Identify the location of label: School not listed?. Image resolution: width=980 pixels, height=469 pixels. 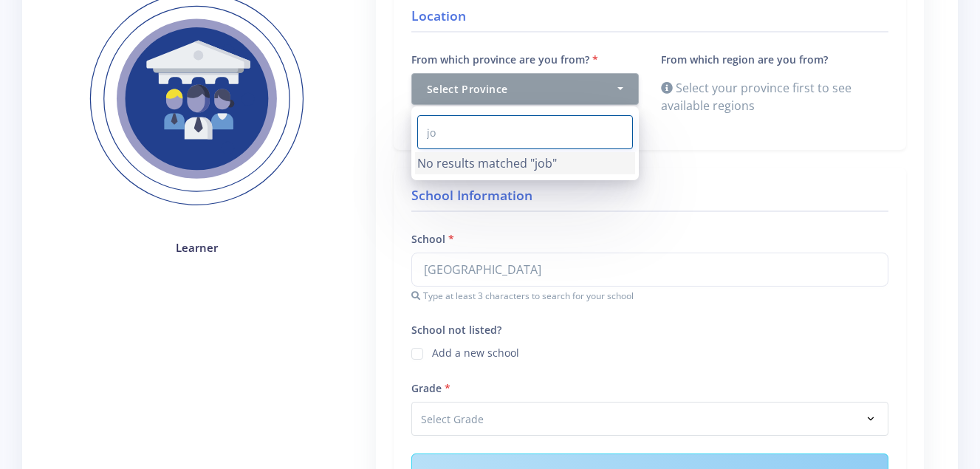
(457, 329).